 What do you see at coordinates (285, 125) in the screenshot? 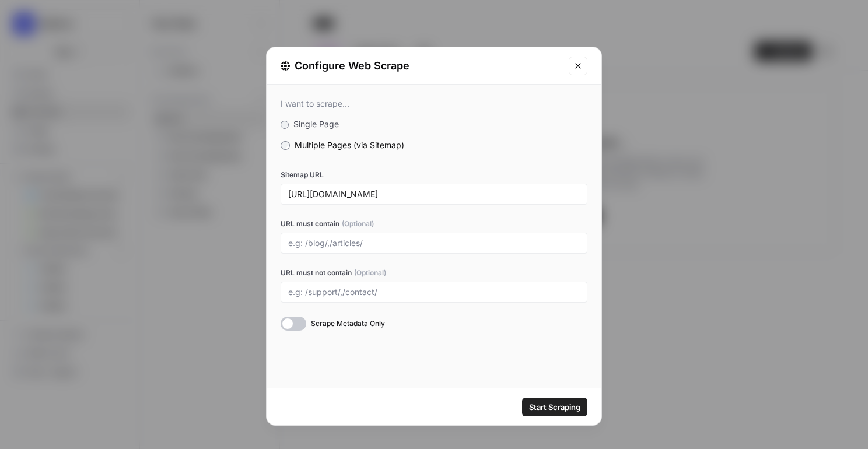
I see `input: Single Page` at bounding box center [285, 125].